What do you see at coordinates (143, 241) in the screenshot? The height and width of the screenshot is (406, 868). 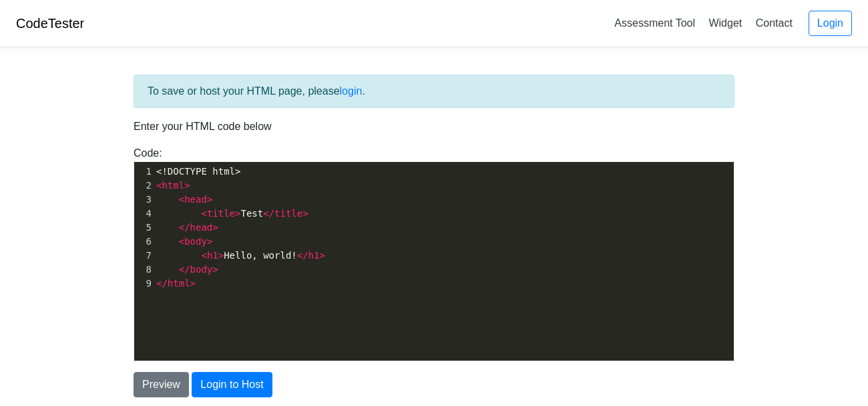 I see `div: 6` at bounding box center [143, 241].